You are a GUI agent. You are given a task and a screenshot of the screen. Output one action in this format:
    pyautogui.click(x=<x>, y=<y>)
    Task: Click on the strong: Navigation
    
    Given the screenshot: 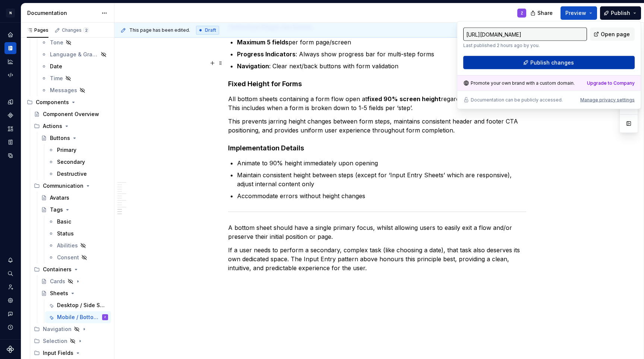 What is the action you would take?
    pyautogui.click(x=253, y=66)
    